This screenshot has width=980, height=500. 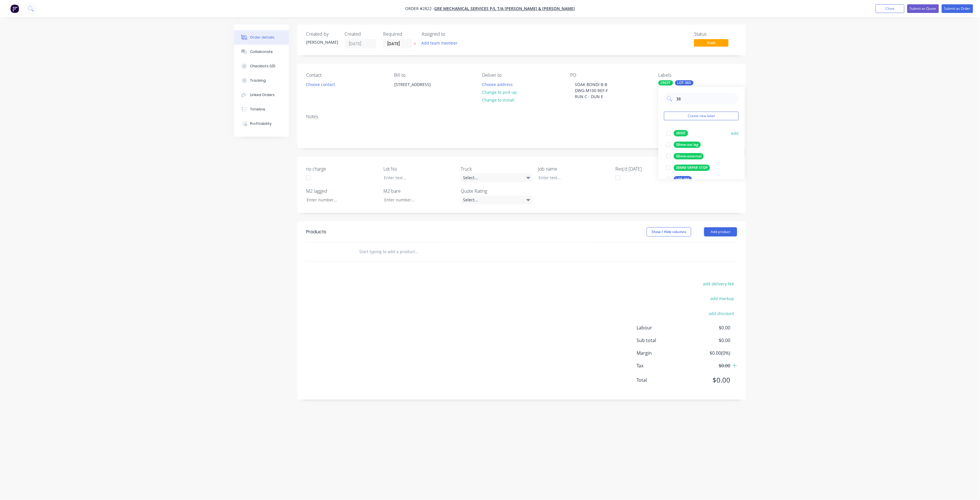 I want to click on span: Total, so click(x=662, y=380).